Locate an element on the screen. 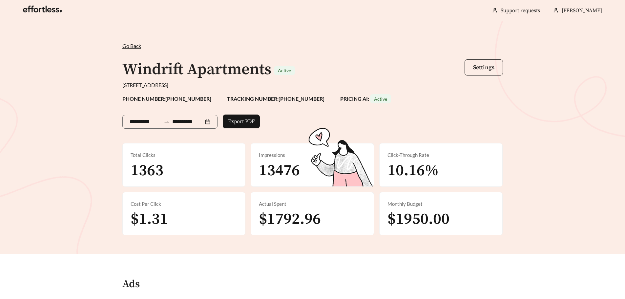 This screenshot has height=299, width=625. span: swap-right is located at coordinates (167, 122).